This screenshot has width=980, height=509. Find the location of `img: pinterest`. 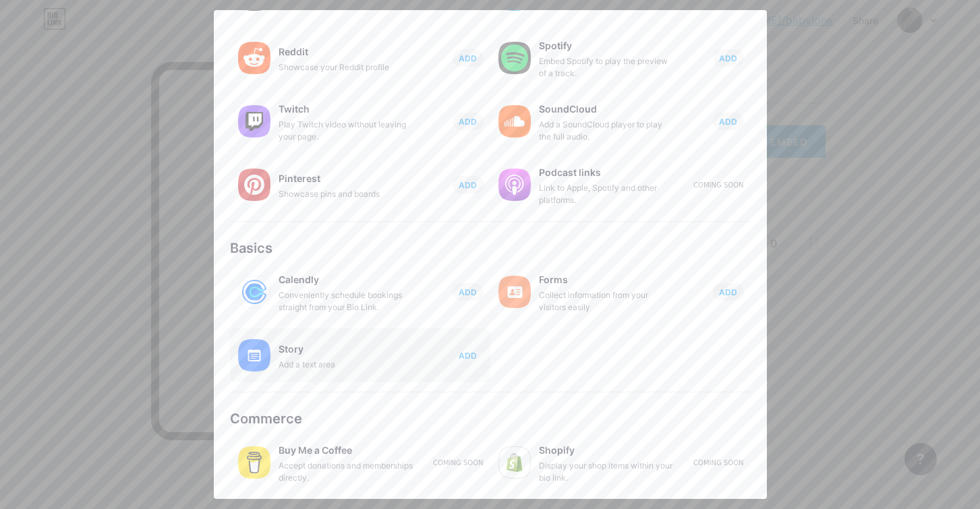

img: pinterest is located at coordinates (254, 185).